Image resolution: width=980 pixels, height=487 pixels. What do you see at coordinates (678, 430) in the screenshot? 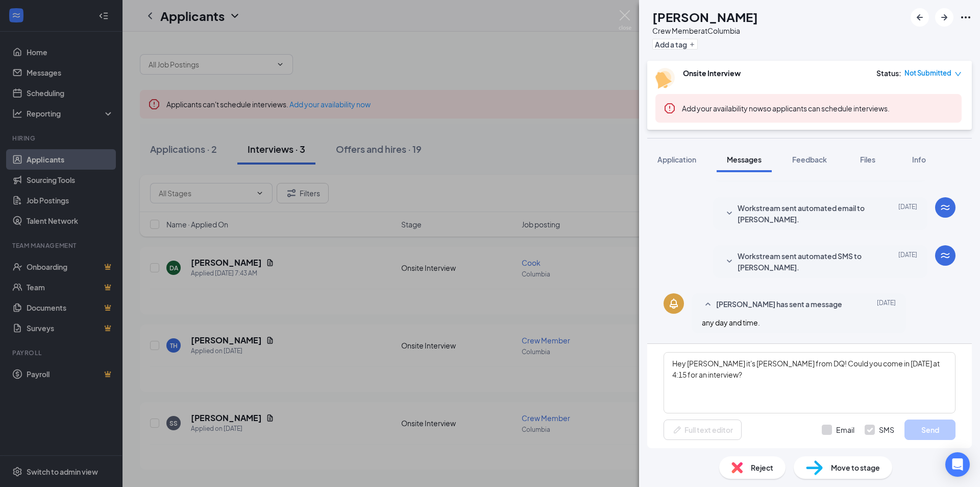
I see `svg: Pen` at bounding box center [678, 430].